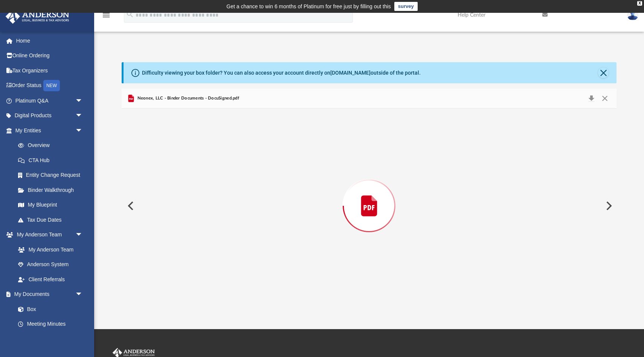 The image size is (644, 357). What do you see at coordinates (50, 130) in the screenshot?
I see `a: My Entitiesarrow_drop_down` at bounding box center [50, 130].